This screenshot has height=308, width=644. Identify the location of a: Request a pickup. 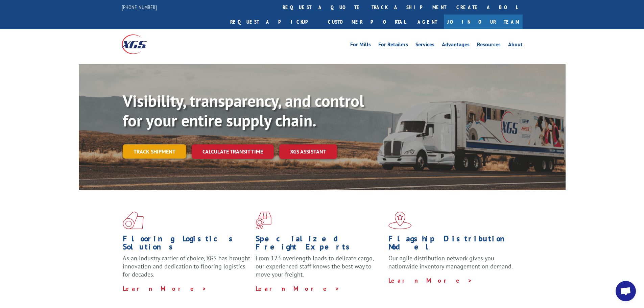
(274, 22).